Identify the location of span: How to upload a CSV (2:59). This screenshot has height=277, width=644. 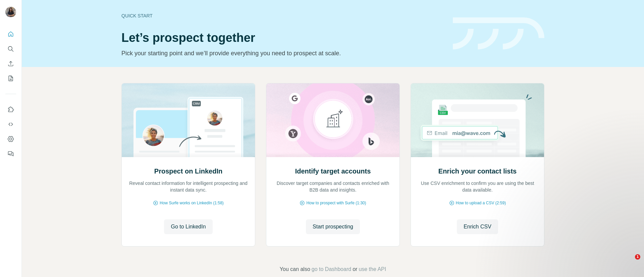
(481, 203).